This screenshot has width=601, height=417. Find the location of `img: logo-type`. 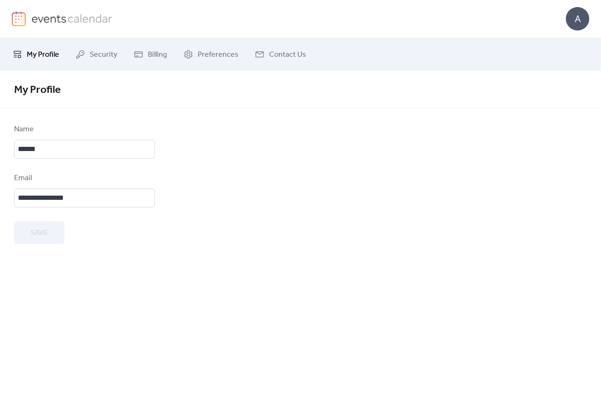

img: logo-type is located at coordinates (72, 18).